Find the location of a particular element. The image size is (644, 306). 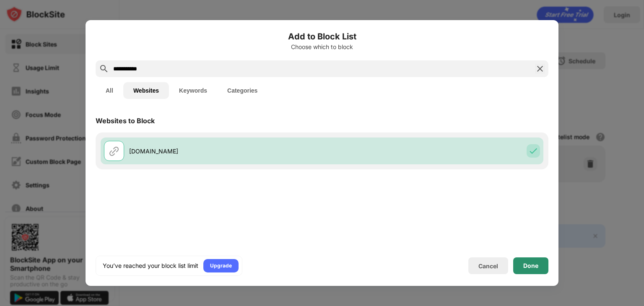

div: You’ve reached your block list limit is located at coordinates (150, 266).